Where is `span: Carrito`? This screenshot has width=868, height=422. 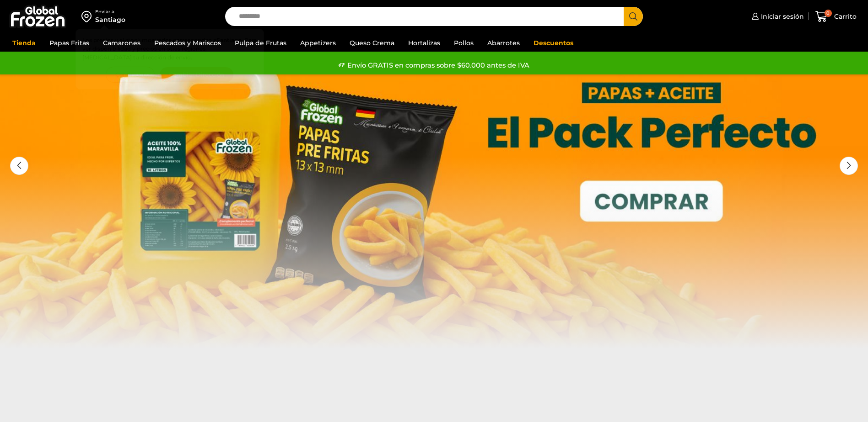
span: Carrito is located at coordinates (844, 16).